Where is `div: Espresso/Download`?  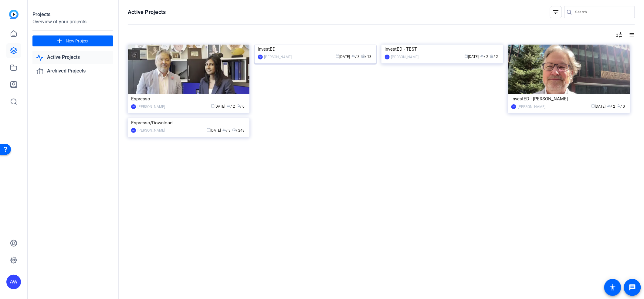
div: Espresso/Download is located at coordinates (188, 123).